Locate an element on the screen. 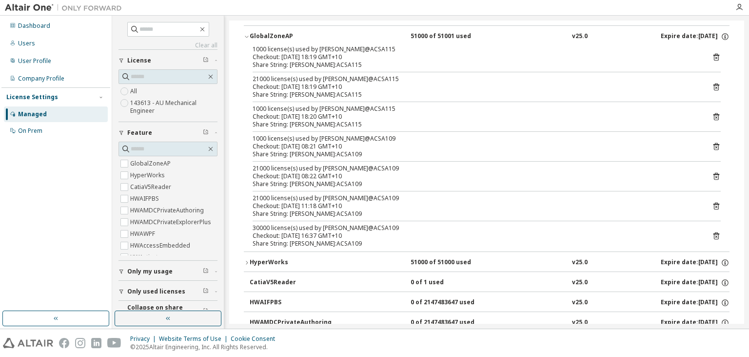 Image resolution: width=749 pixels, height=357 pixels. div: On Prem is located at coordinates (30, 131).